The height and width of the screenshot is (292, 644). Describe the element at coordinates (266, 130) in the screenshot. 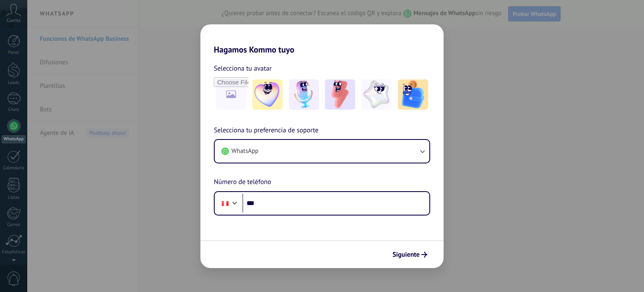

I see `span: Selecciona tu preferencia de soporte` at that location.